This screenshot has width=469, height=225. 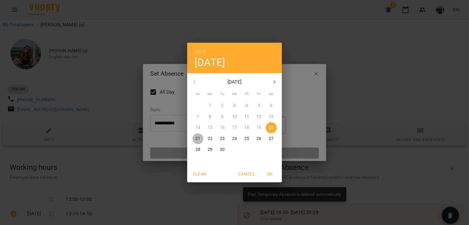 I want to click on button: 29, so click(x=210, y=150).